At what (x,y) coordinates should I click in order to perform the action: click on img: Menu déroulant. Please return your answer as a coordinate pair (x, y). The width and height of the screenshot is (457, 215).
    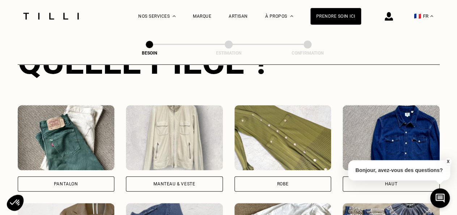
    Looking at the image, I should click on (174, 16).